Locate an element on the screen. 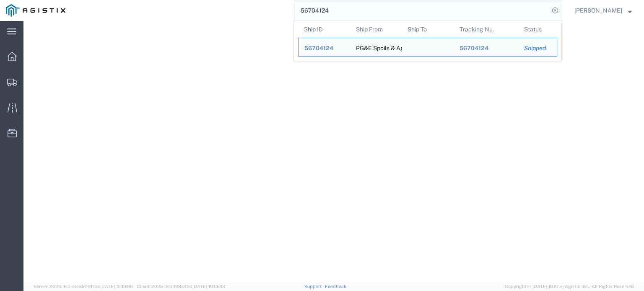 This screenshot has height=291, width=644. table: Search Results is located at coordinates (430, 41).